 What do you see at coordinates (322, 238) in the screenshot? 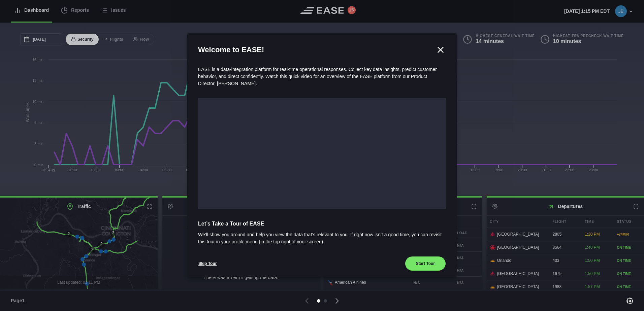
I see `span: We’ll show you around and help you view the data that’s relevant to you. If right now isn’t a goo...` at bounding box center [322, 238].